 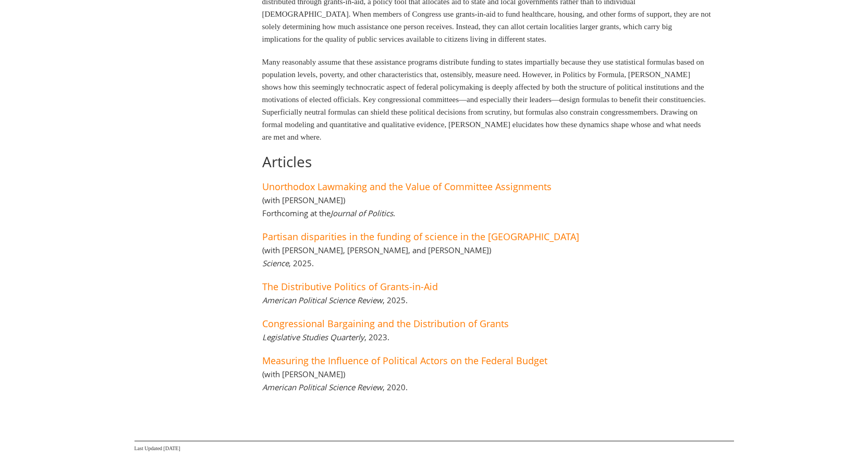 What do you see at coordinates (326, 337) in the screenshot?
I see `h4: , 2023.` at bounding box center [326, 337].